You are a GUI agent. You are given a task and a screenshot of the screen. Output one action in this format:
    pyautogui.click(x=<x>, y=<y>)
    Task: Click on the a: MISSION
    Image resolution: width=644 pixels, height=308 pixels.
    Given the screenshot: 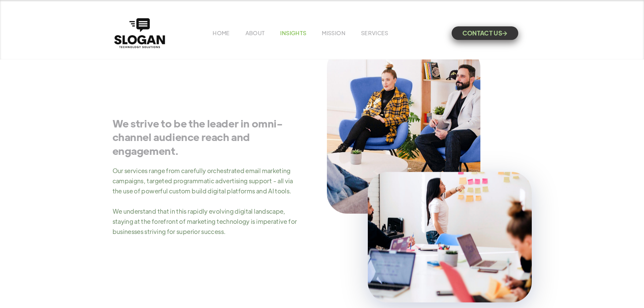 What is the action you would take?
    pyautogui.click(x=333, y=33)
    